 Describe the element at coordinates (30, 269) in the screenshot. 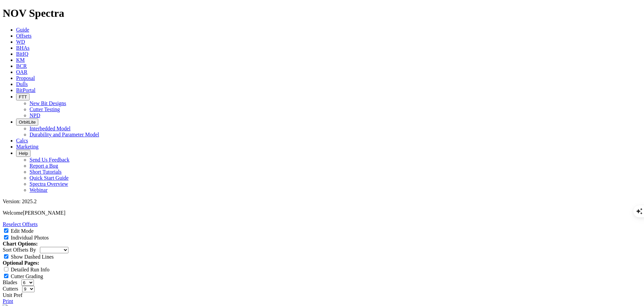

I see `label: Detailed Run Info` at that location.